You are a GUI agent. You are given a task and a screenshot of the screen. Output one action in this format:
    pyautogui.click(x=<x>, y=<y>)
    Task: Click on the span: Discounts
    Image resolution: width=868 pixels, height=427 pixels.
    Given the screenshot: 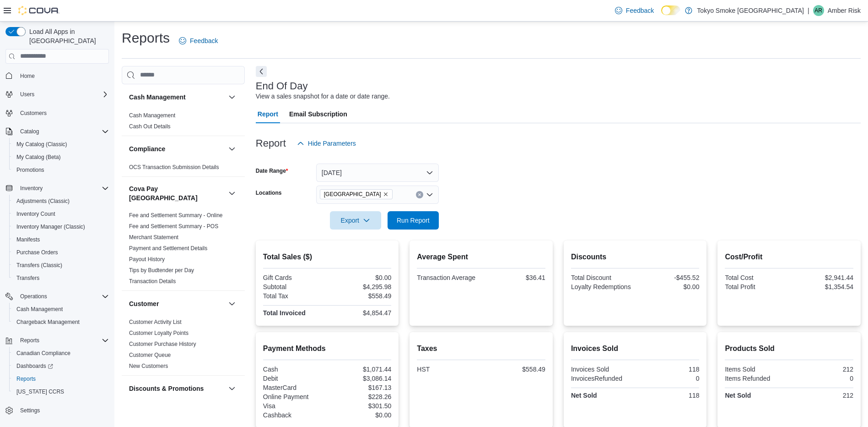 What is the action you would take?
    pyautogui.click(x=141, y=407)
    